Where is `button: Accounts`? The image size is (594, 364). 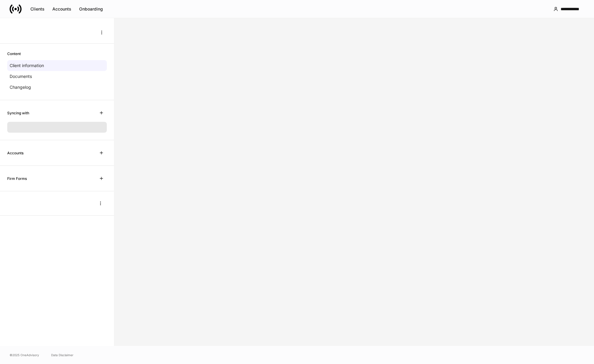
button: Accounts is located at coordinates (62, 9).